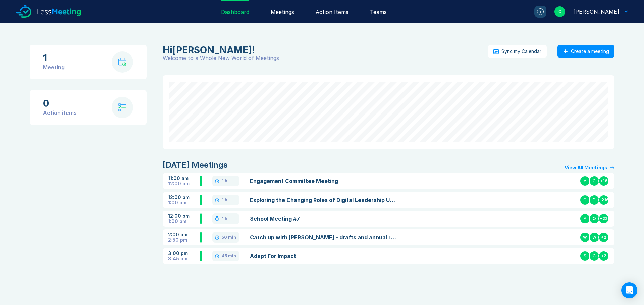  What do you see at coordinates (54, 67) in the screenshot?
I see `div: Meeting` at bounding box center [54, 67].